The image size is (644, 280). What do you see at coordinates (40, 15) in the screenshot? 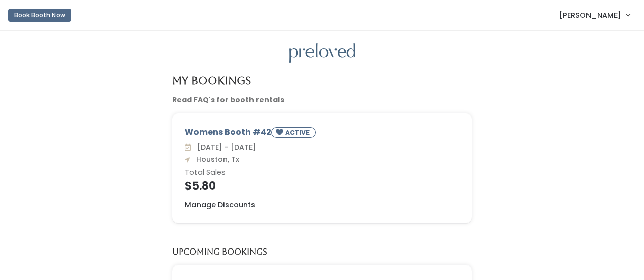
I see `a: Book Booth Now` at bounding box center [40, 15].